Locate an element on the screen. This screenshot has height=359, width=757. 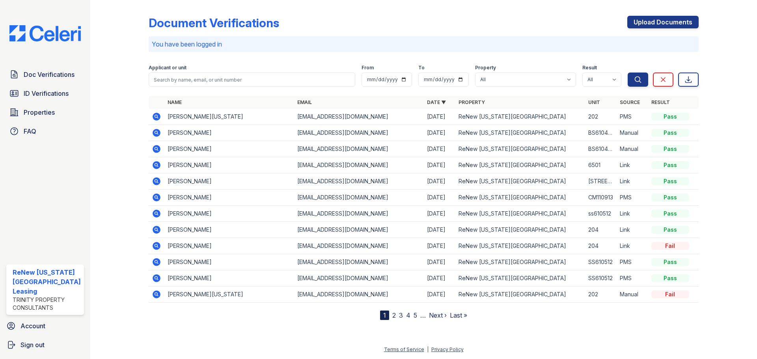
span: Sign out is located at coordinates (32, 345).